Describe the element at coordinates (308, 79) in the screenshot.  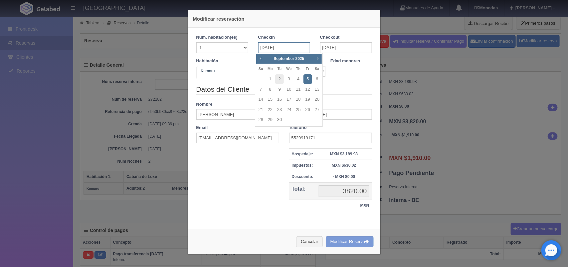
I see `a: 5` at that location.